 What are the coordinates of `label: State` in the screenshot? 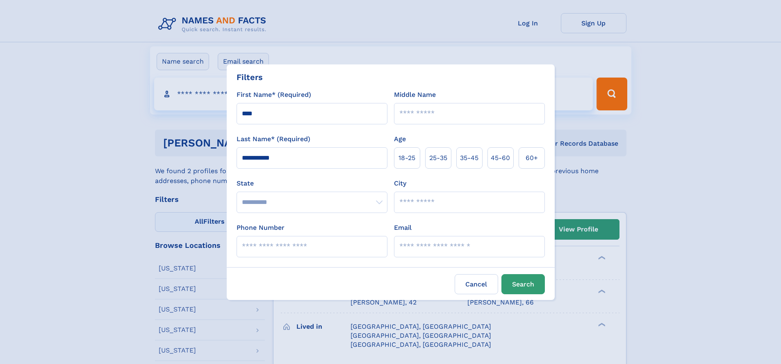 It's located at (312, 183).